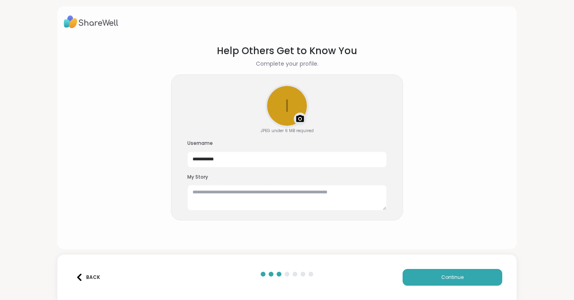 The image size is (574, 300). What do you see at coordinates (287, 177) in the screenshot?
I see `h3: My Story` at bounding box center [287, 177].